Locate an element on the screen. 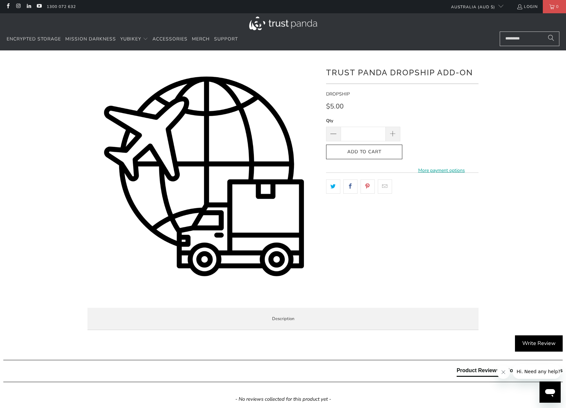 This screenshot has height=408, width=566. a: Trust Panda Australia on Facebook is located at coordinates (8, 7).